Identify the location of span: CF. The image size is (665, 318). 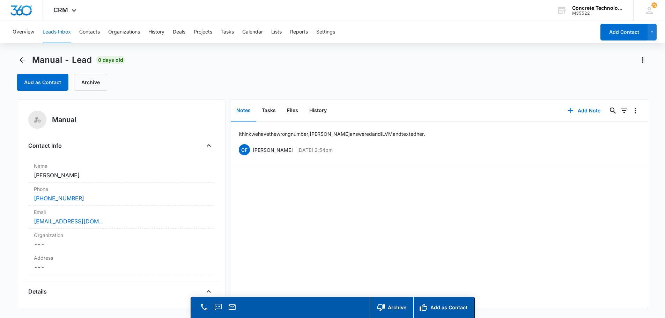
(244, 150).